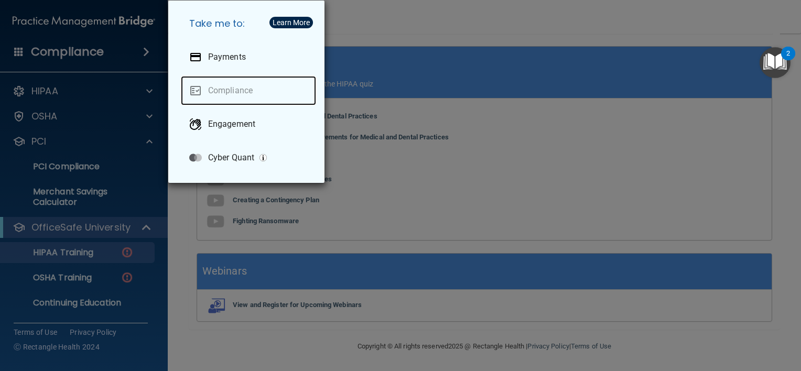 The image size is (801, 371). I want to click on button: Learn More, so click(291, 23).